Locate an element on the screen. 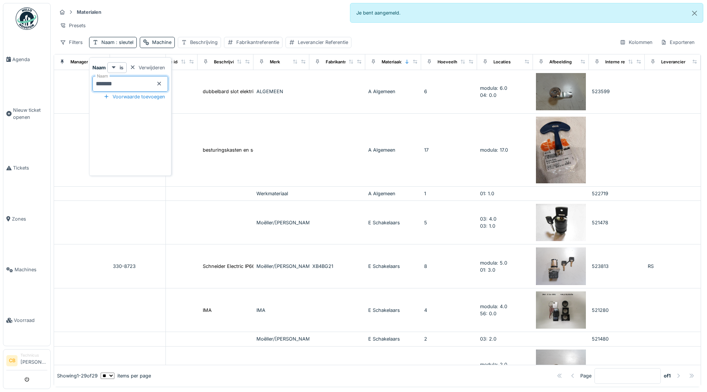 The image size is (707, 392). img: Sleutelschakelaar IMA is located at coordinates (561, 310).